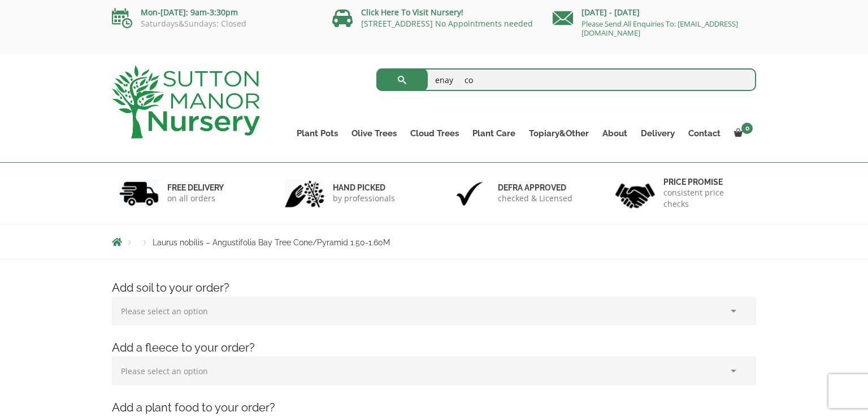  What do you see at coordinates (469, 193) in the screenshot?
I see `img: 3.jpg` at bounding box center [469, 193].